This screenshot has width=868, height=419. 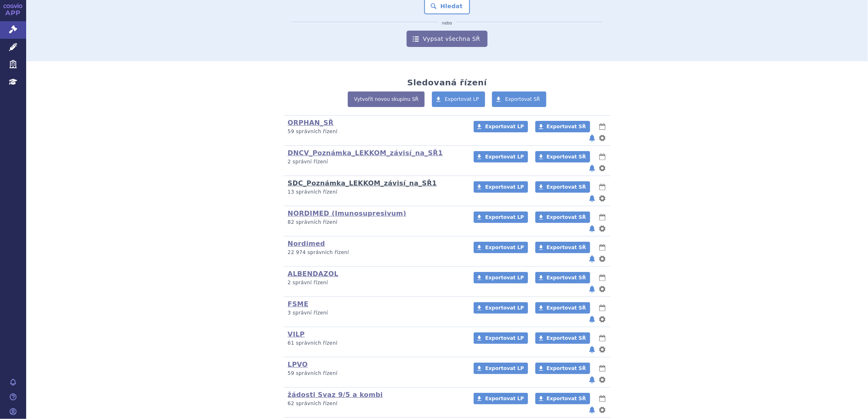 I want to click on a: VILP, so click(x=296, y=334).